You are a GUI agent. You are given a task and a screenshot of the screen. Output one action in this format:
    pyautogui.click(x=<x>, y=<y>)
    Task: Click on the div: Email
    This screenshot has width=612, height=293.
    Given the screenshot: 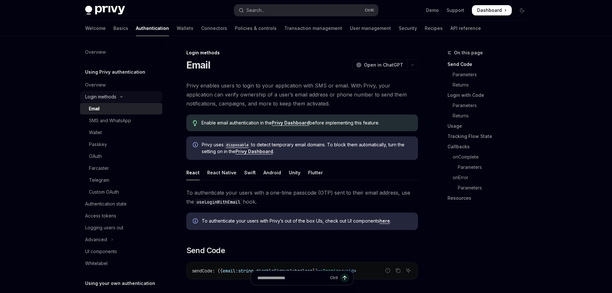 What is the action you would take?
    pyautogui.click(x=94, y=109)
    